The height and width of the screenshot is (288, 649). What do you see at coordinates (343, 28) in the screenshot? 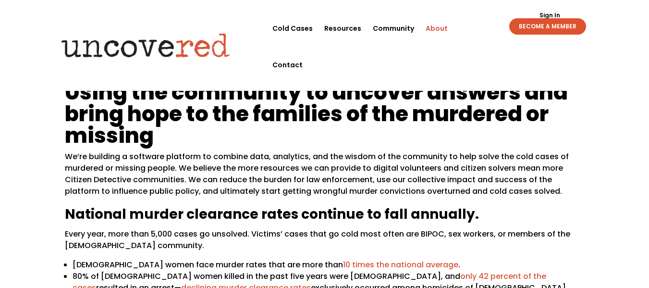
I see `a: Resources` at bounding box center [343, 28].